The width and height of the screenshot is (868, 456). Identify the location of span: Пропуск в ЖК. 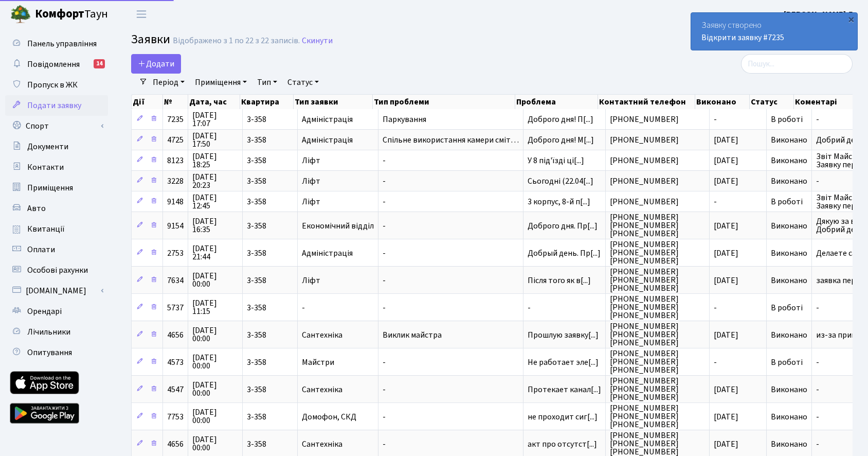
(52, 85).